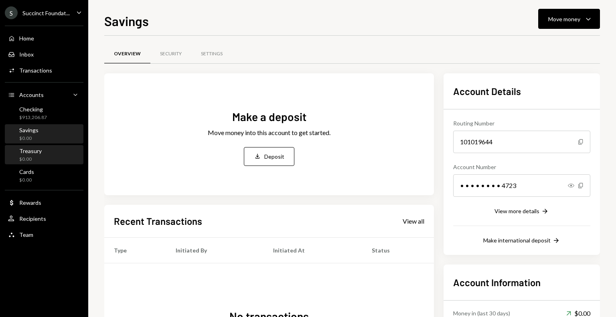  I want to click on div: Checking, so click(33, 109).